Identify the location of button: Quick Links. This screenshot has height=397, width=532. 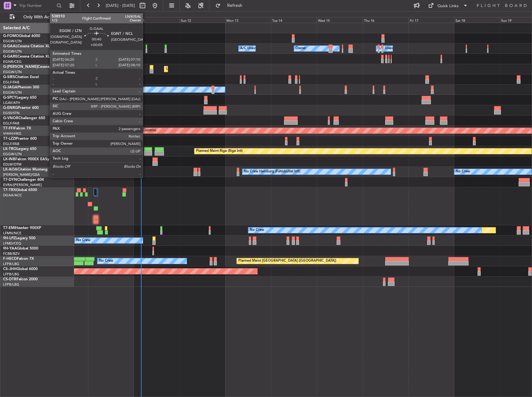
(448, 5).